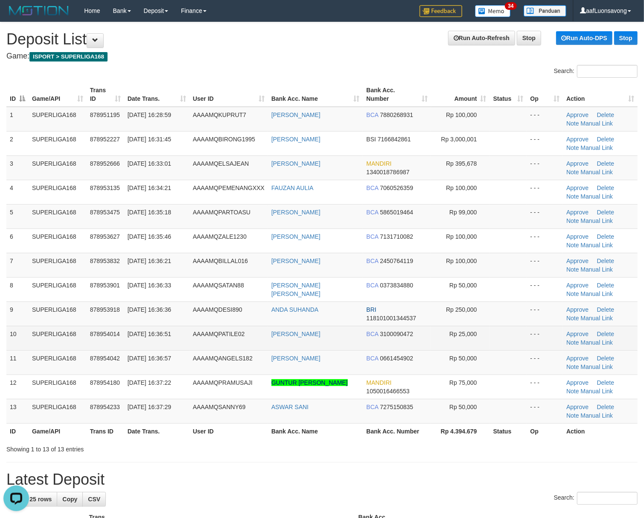 Image resolution: width=644 pixels, height=518 pixels. I want to click on button: Open LiveChat chat widget, so click(16, 16).